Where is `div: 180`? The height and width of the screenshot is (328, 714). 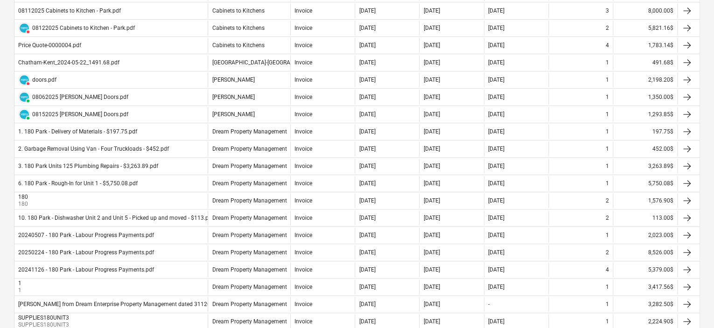
div: 180 is located at coordinates (23, 197).